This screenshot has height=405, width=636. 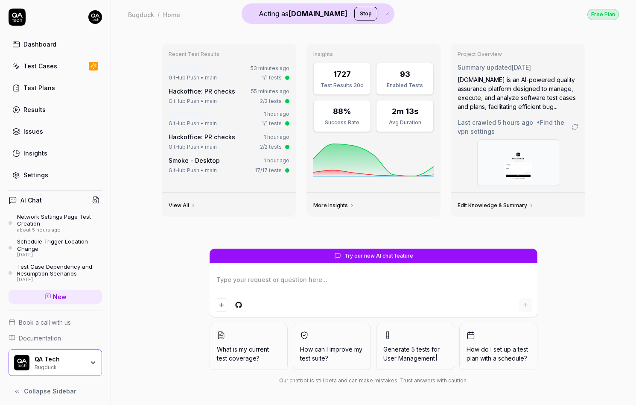 What do you see at coordinates (498, 353) in the screenshot?
I see `span: How do I set up a test plan with a schedule?` at bounding box center [498, 353].